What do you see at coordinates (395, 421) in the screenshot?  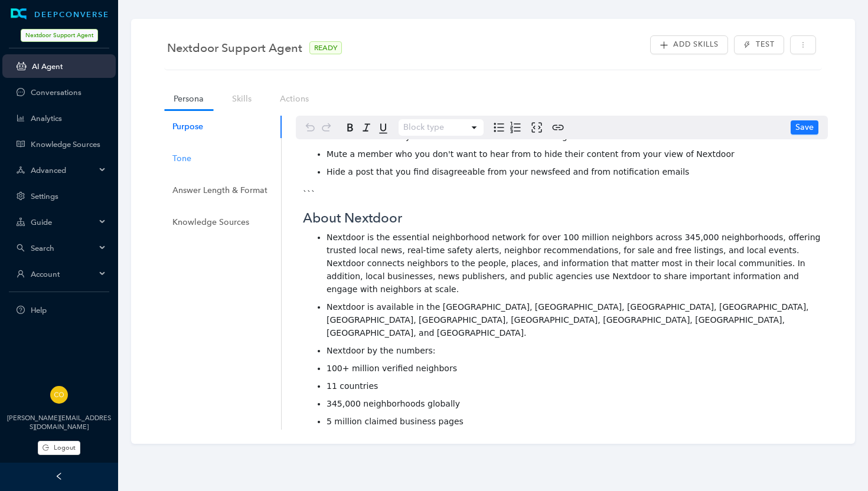 I see `span: 5 million claimed business pages` at bounding box center [395, 421].